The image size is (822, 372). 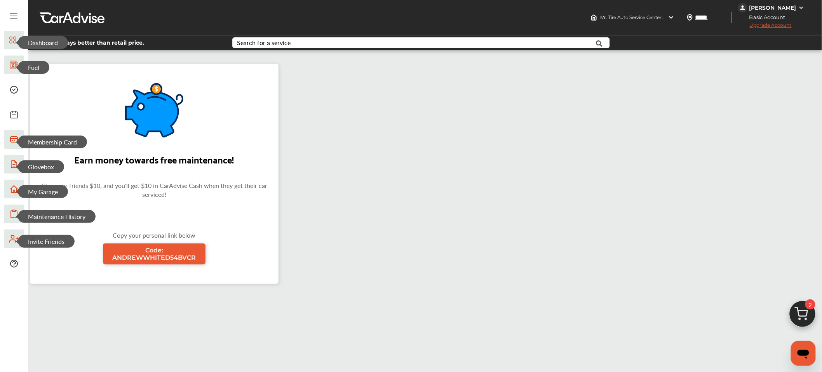 I want to click on span: Basic Account, so click(x=765, y=17).